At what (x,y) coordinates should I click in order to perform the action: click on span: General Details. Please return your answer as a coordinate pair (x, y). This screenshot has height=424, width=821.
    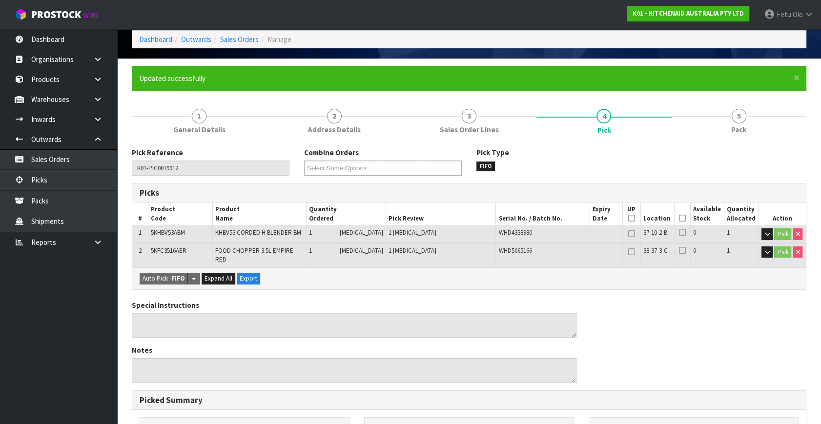
    Looking at the image, I should click on (199, 129).